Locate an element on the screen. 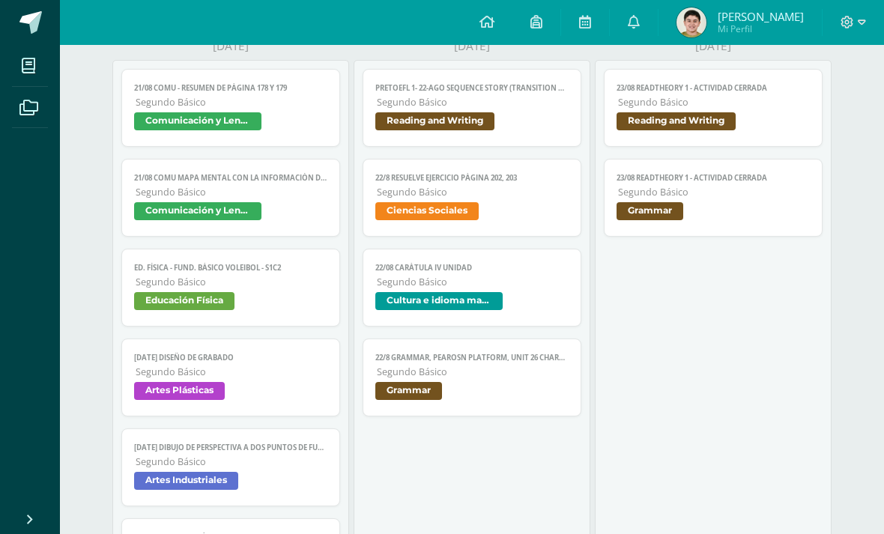 This screenshot has width=884, height=534. span: Educación Física is located at coordinates (184, 301).